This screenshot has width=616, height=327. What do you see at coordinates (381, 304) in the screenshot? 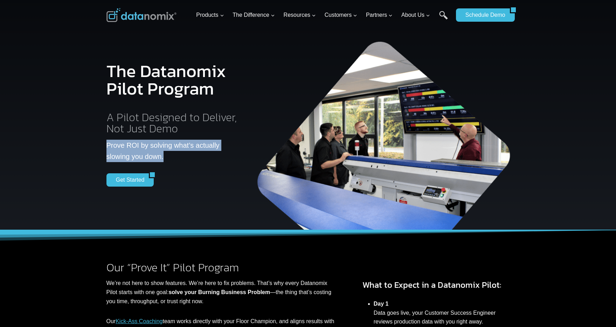
I see `strong: Day 1` at bounding box center [381, 304].